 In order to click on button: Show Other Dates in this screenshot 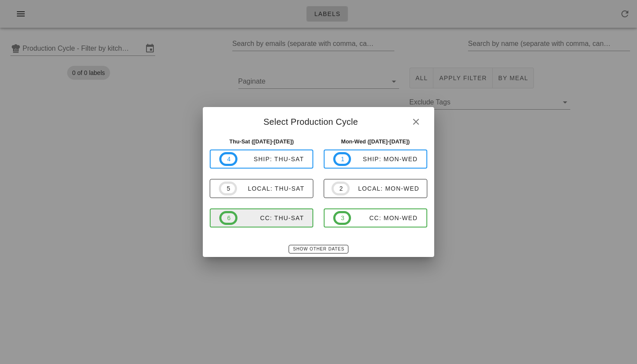, I will do `click(318, 249)`.